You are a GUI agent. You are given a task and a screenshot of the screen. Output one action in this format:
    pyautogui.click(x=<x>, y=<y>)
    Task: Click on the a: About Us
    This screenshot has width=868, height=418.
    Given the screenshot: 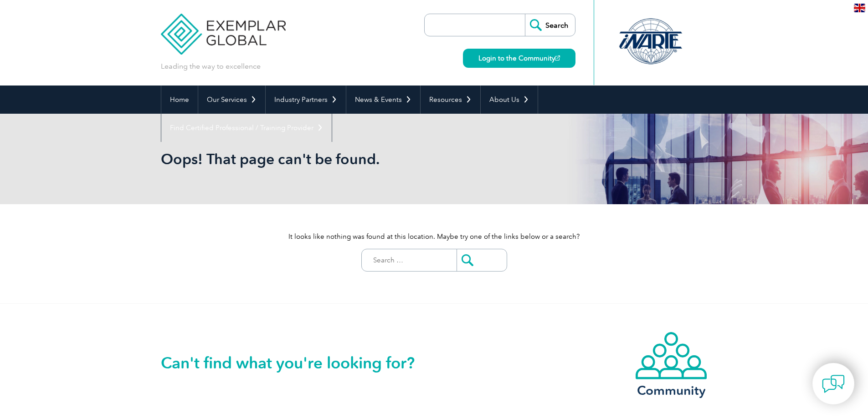 What is the action you would take?
    pyautogui.click(x=509, y=100)
    